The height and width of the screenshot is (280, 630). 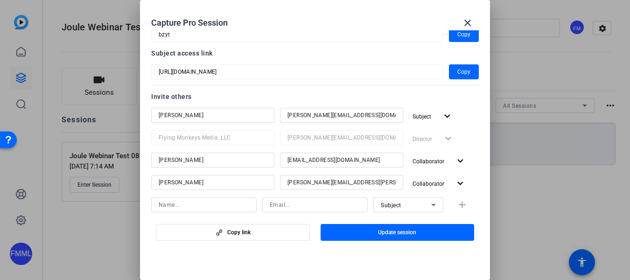 I want to click on div: Subject access link, so click(x=315, y=53).